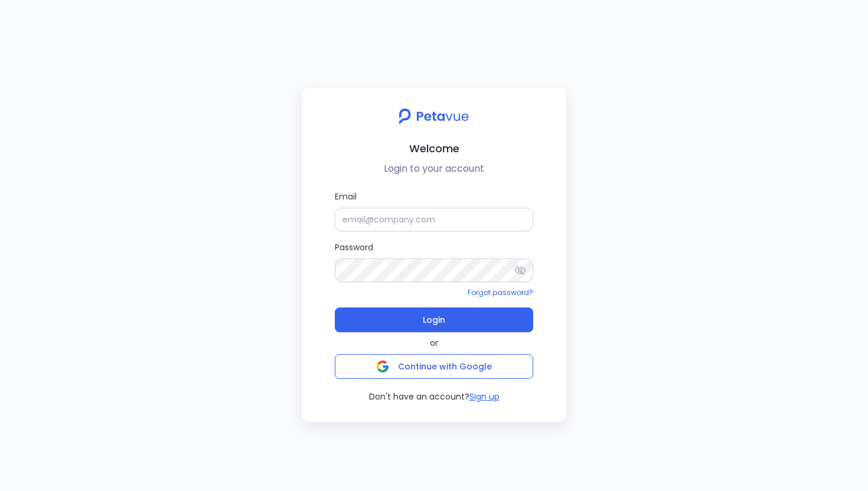  I want to click on button: Sign up, so click(484, 397).